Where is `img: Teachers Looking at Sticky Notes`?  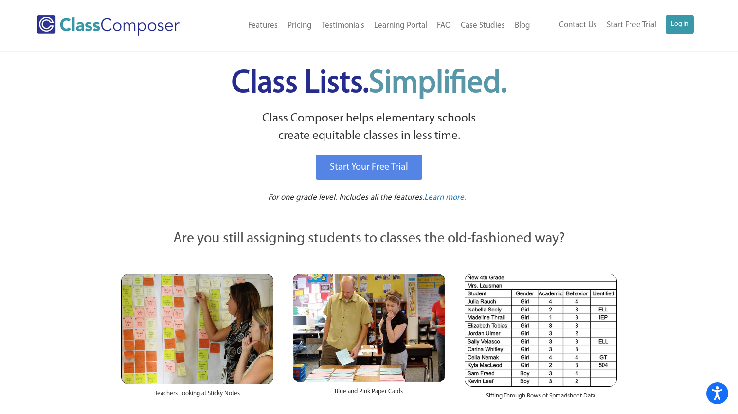 img: Teachers Looking at Sticky Notes is located at coordinates (197, 329).